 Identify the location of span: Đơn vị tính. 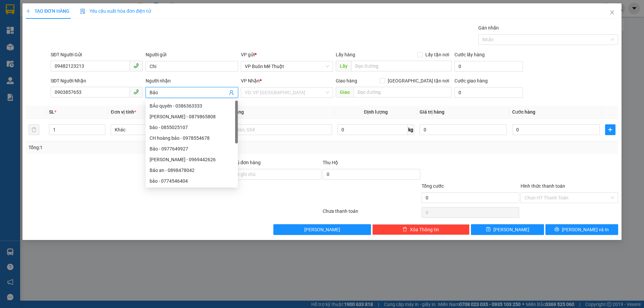
(123, 112).